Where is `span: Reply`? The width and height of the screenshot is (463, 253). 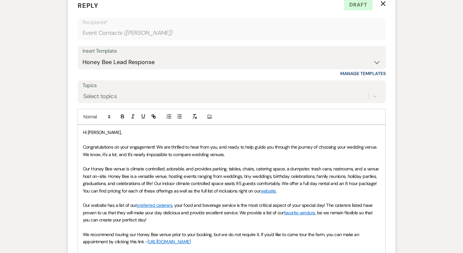
span: Reply is located at coordinates (88, 6).